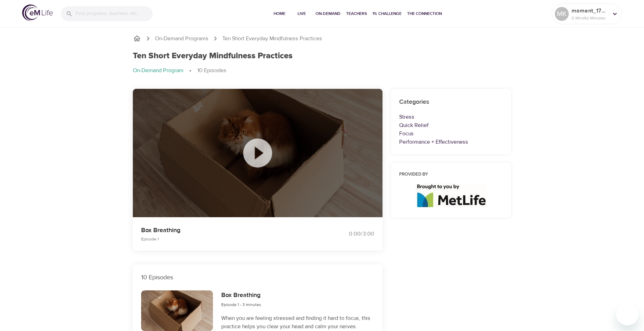 The width and height of the screenshot is (644, 331). What do you see at coordinates (114, 14) in the screenshot?
I see `input: Find programs, teachers, etc...` at bounding box center [114, 14].